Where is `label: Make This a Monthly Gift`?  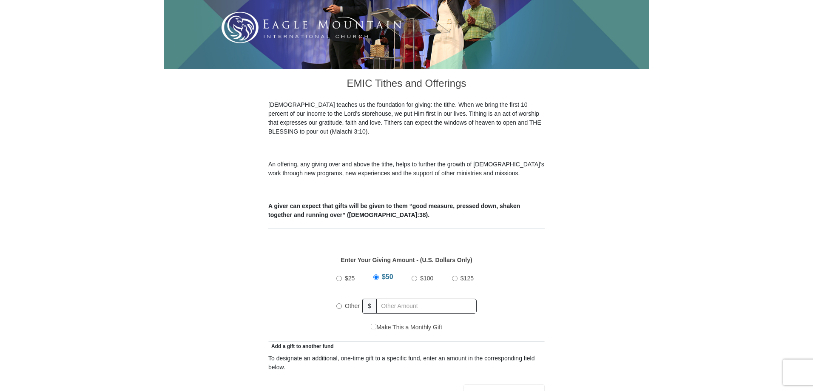 label: Make This a Monthly Gift is located at coordinates (406, 327).